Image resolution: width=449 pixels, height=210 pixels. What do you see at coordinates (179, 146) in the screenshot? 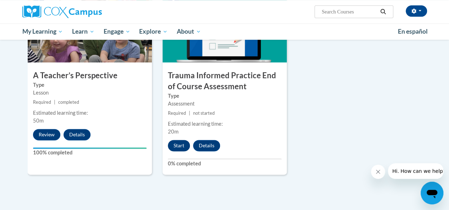
I see `button: Start` at bounding box center [179, 146].